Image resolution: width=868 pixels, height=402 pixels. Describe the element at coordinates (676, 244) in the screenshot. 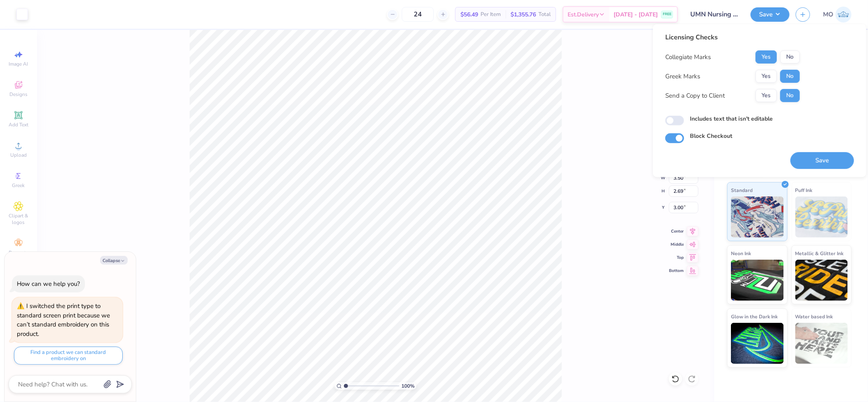

I see `span: Middle` at that location.